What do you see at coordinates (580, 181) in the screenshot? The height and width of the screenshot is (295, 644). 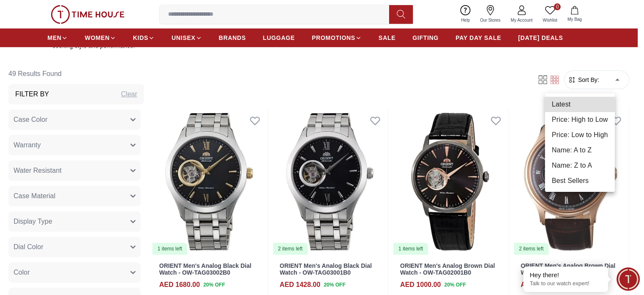 I see `li: Best Sellers` at bounding box center [580, 181].